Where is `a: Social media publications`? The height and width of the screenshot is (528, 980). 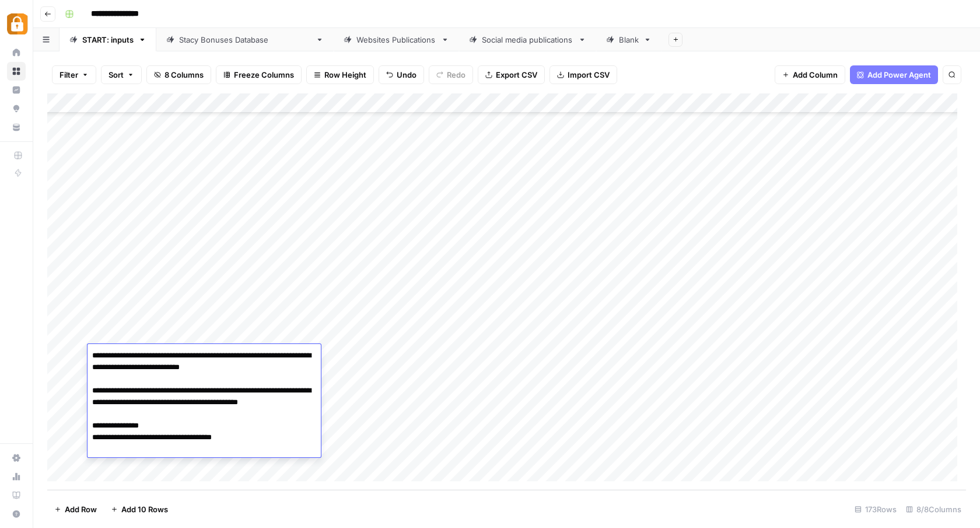
a: Social media publications is located at coordinates (528, 39).